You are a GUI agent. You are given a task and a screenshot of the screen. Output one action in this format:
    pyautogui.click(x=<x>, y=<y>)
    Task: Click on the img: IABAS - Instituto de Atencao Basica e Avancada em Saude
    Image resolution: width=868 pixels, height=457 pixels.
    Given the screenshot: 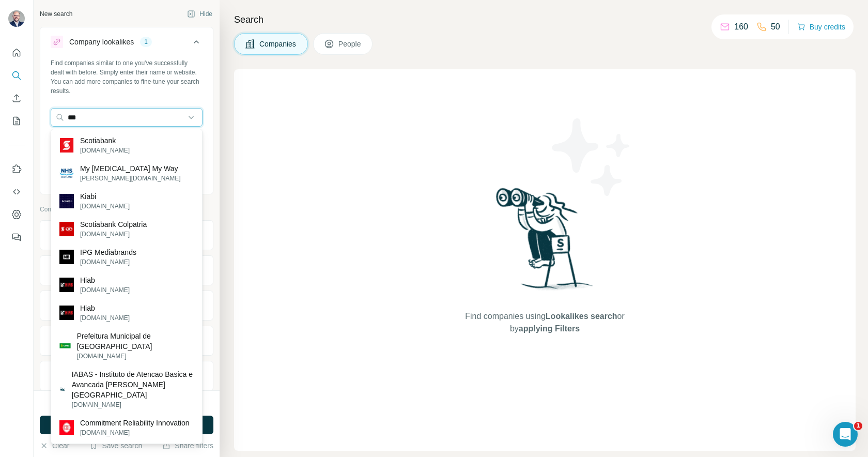 What is the action you would take?
    pyautogui.click(x=62, y=389)
    